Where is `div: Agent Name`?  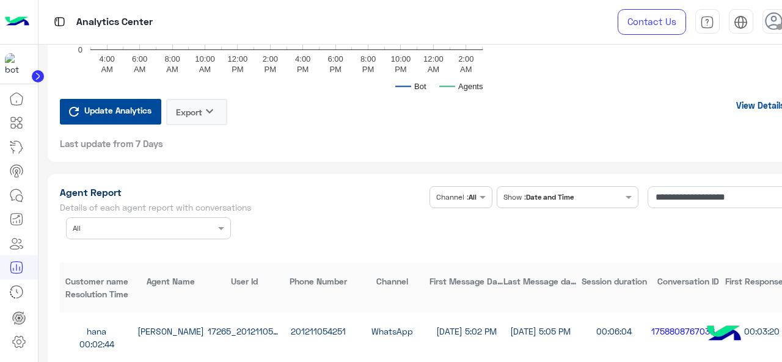
div: Agent Name is located at coordinates (171, 281).